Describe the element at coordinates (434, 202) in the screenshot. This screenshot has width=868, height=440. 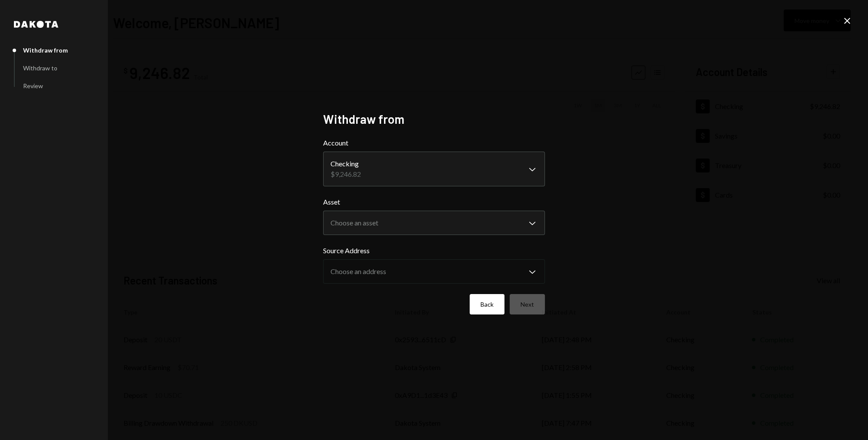
I see `label: Asset` at that location.